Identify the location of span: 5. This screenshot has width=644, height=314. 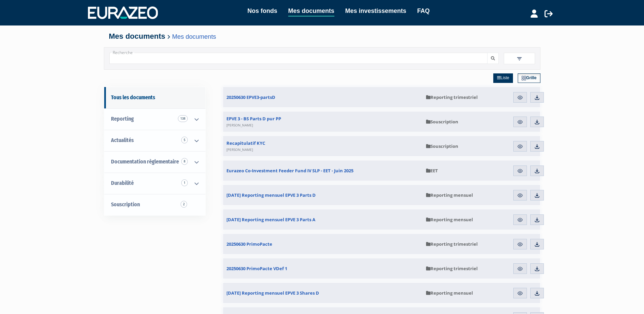
(184, 140).